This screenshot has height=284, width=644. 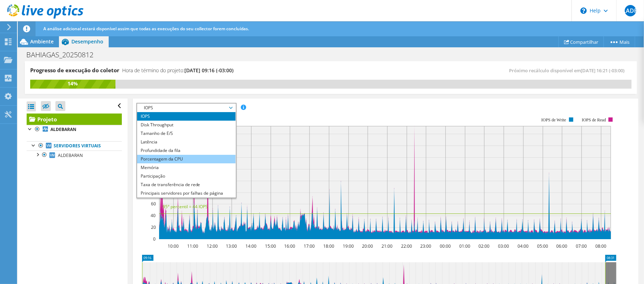 What do you see at coordinates (631, 11) in the screenshot?
I see `span: LADP` at bounding box center [631, 11].